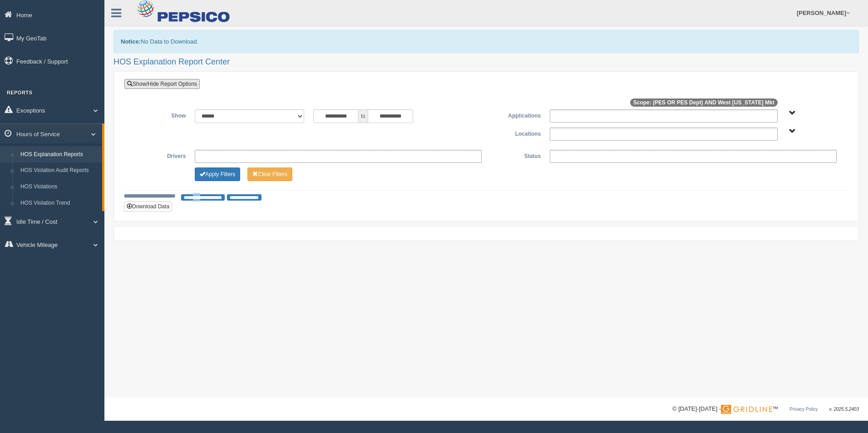 The width and height of the screenshot is (868, 433). I want to click on a: HOS Violations, so click(59, 187).